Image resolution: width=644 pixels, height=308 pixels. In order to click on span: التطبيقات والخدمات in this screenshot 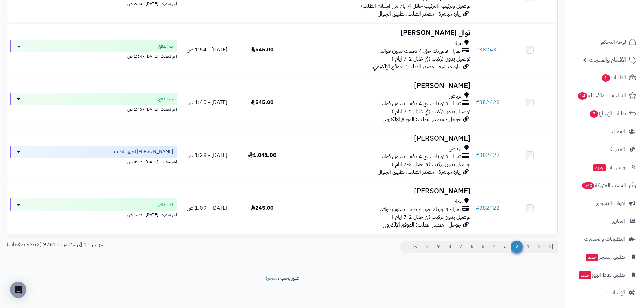, I will do `click(605, 239)`.